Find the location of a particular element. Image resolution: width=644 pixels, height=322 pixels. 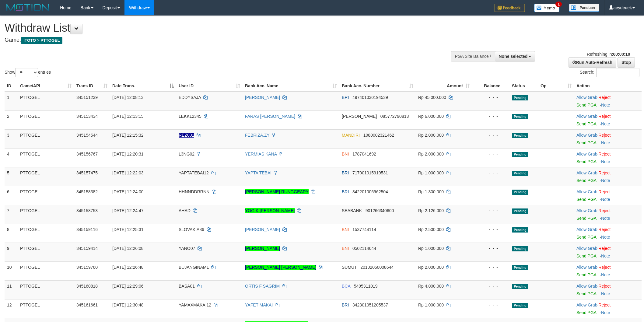

span: Copy 342301051205537 to clipboard is located at coordinates (370, 305).